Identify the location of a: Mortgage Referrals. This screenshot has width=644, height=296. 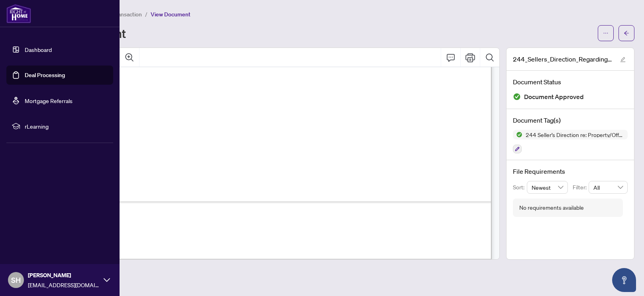
(49, 101).